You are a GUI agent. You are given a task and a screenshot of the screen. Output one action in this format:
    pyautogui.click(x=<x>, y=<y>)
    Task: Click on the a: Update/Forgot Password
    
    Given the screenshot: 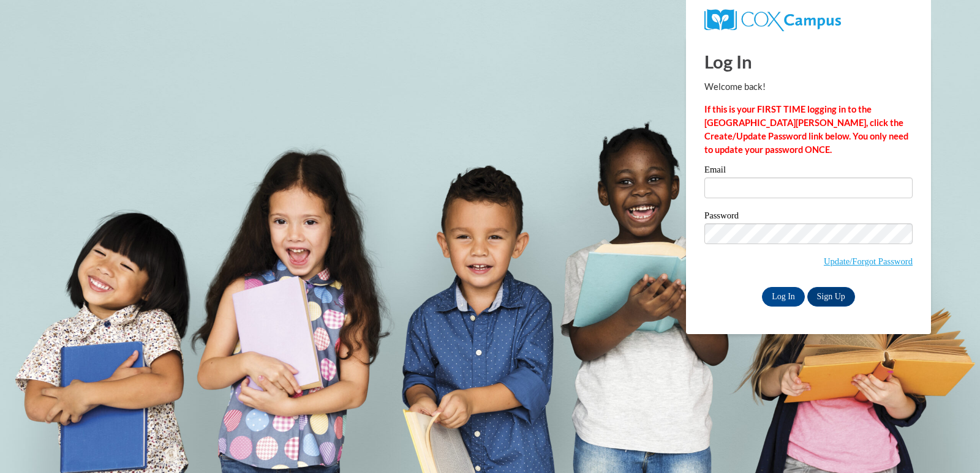 What is the action you would take?
    pyautogui.click(x=868, y=261)
    